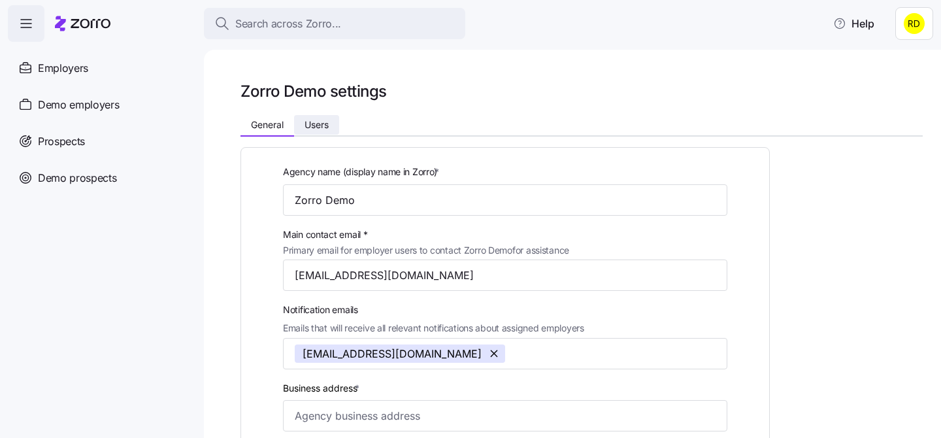 This screenshot has width=941, height=438. What do you see at coordinates (61, 141) in the screenshot?
I see `span: Prospects` at bounding box center [61, 141].